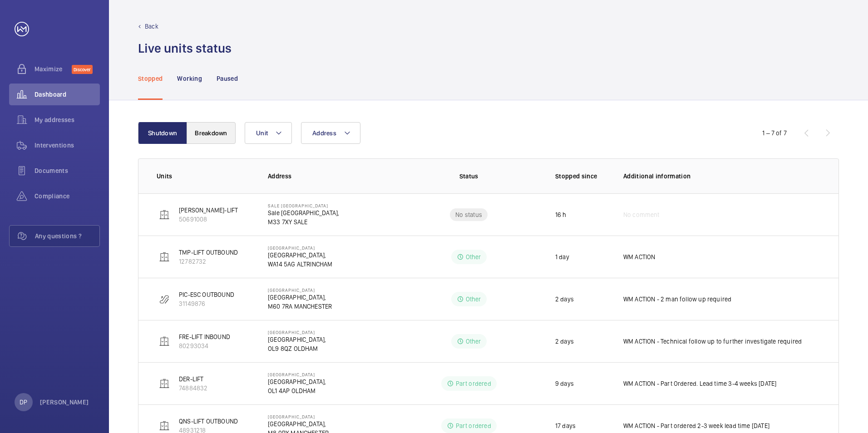 This screenshot has height=433, width=868. What do you see at coordinates (67, 146) in the screenshot?
I see `span: Interventions` at bounding box center [67, 146].